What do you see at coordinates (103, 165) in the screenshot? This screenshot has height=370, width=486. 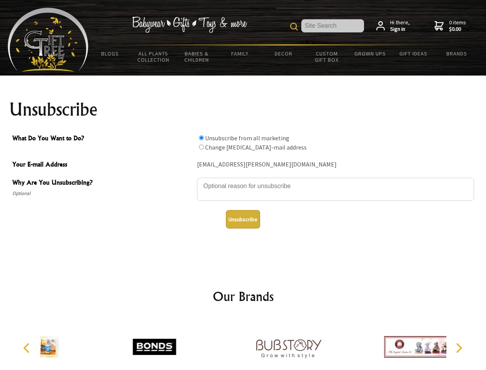 I see `span: Your E-mail Address` at bounding box center [103, 165].